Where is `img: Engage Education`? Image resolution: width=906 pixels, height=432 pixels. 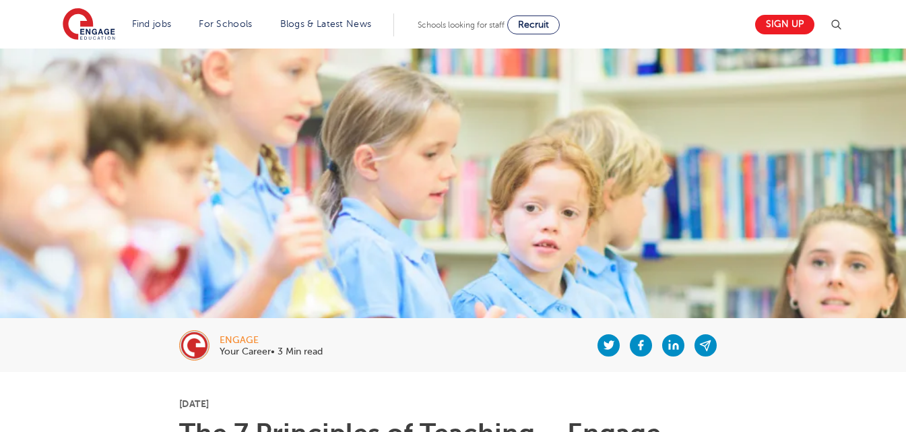
img: Engage Education is located at coordinates (89, 25).